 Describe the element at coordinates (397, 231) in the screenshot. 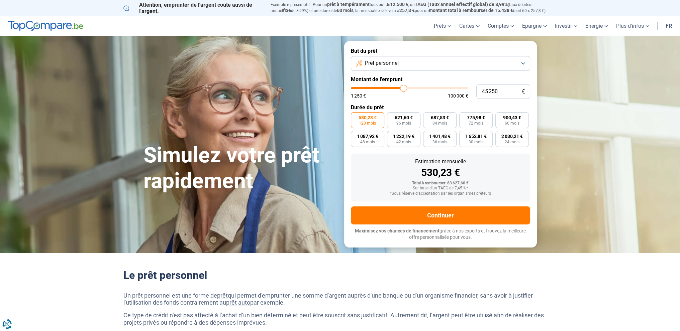

I see `span: Maximisez vos chances de financement` at that location.